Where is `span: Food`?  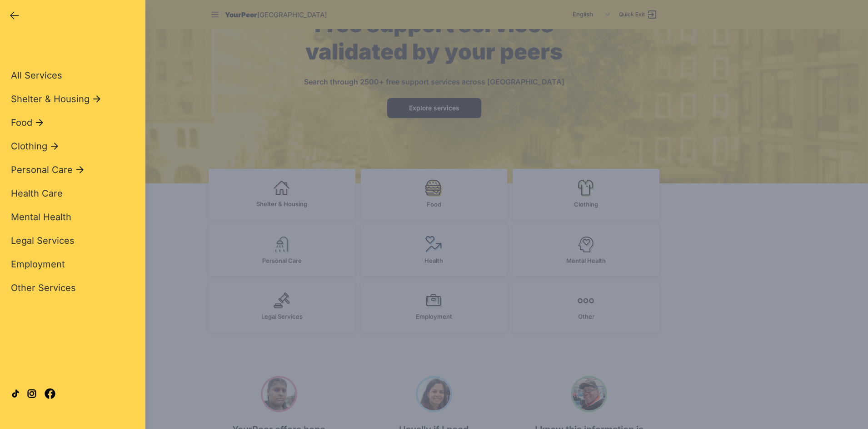 span: Food is located at coordinates (21, 123).